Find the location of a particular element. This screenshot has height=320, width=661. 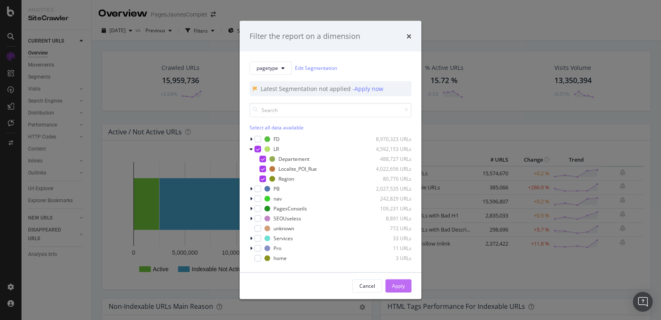

div: LR is located at coordinates (276, 149).